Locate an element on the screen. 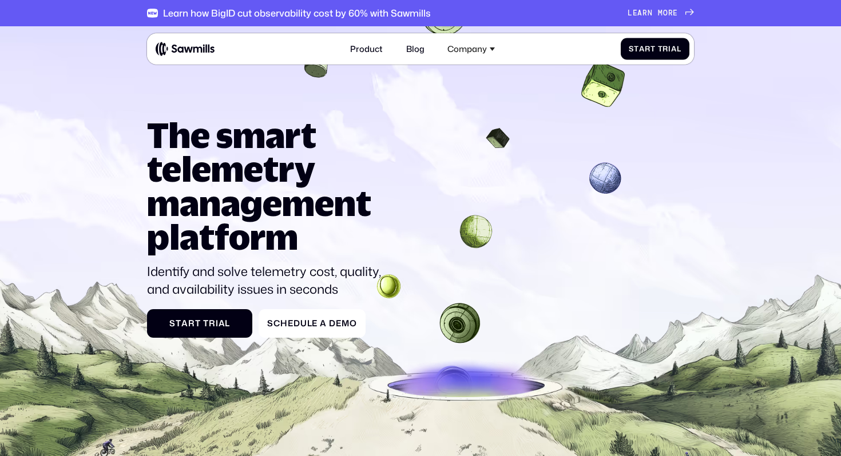 This screenshot has height=456, width=841. p: Identify and solve telemetry cost, quality, and availability issues in seconds is located at coordinates (269, 281).